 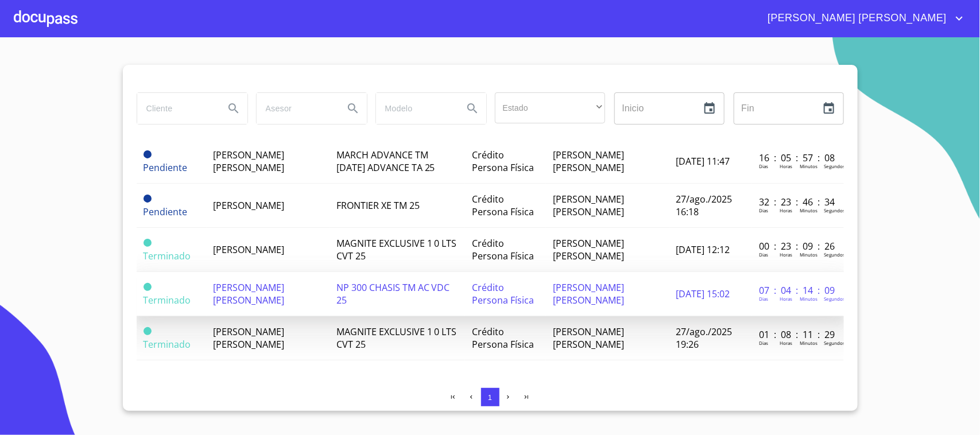 What do you see at coordinates (393, 294) in the screenshot?
I see `span: NP 300 CHASIS TM AC VDC 25` at bounding box center [393, 294].